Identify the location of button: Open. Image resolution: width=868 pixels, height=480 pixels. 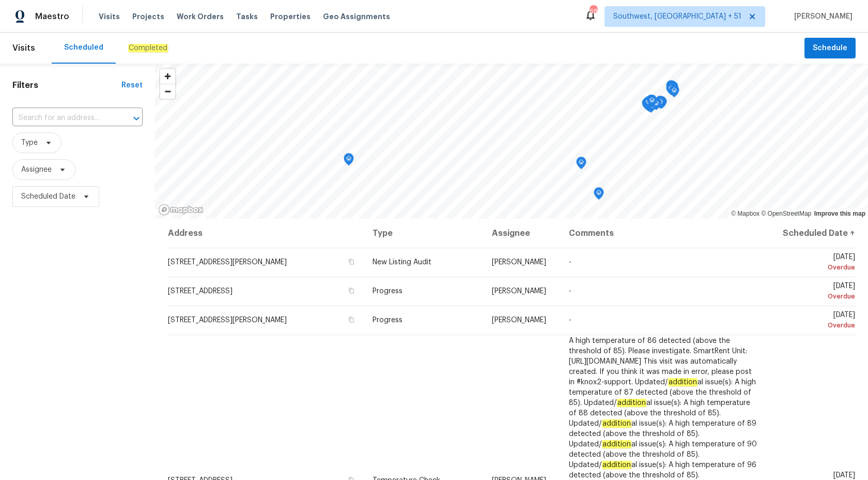
(136, 118).